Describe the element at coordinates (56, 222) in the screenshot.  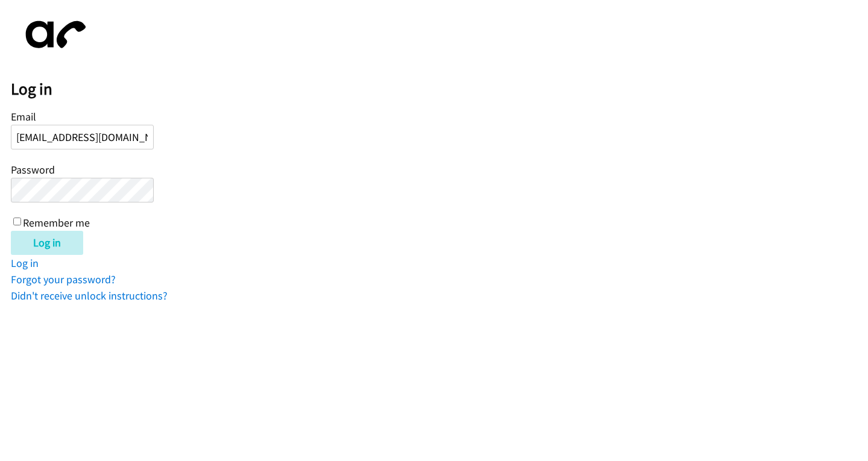
I see `label: Remember me` at that location.